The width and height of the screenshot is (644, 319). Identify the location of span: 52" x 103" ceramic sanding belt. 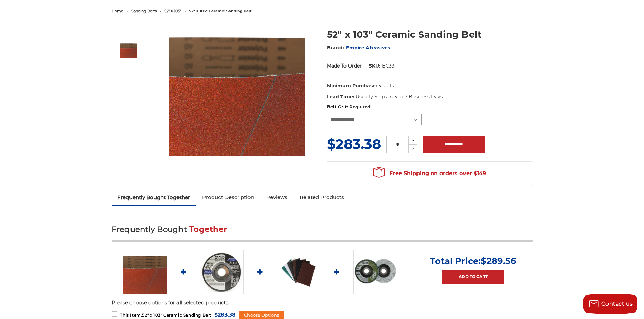
(220, 11).